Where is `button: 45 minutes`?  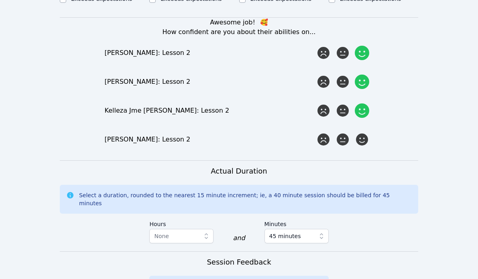 button: 45 minutes is located at coordinates (296, 236).